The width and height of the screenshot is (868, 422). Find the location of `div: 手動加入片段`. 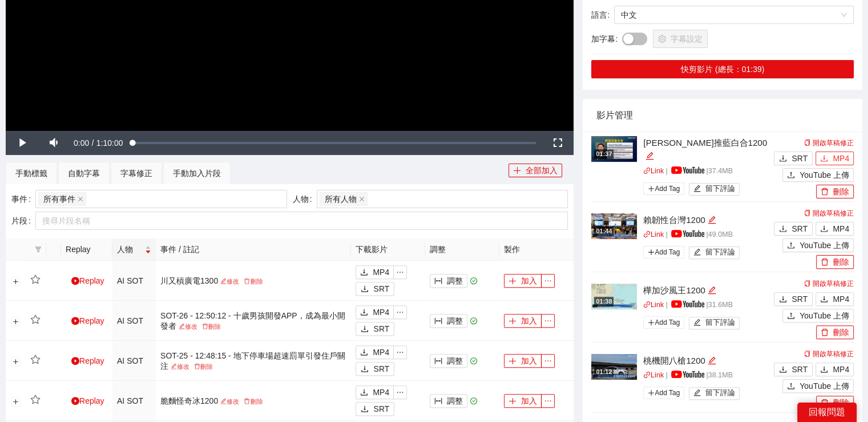

div: 手動加入片段 is located at coordinates (197, 173).